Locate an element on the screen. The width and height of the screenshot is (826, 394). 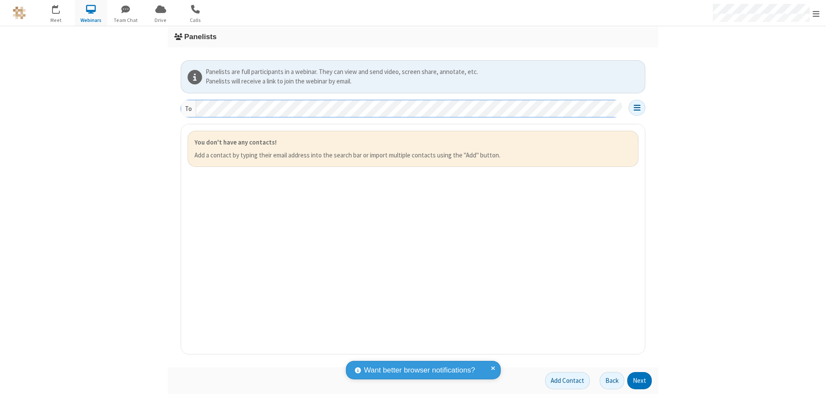
p: Add a contact by typing their email address into the search bar or import multiple contacts using... is located at coordinates (413, 155).